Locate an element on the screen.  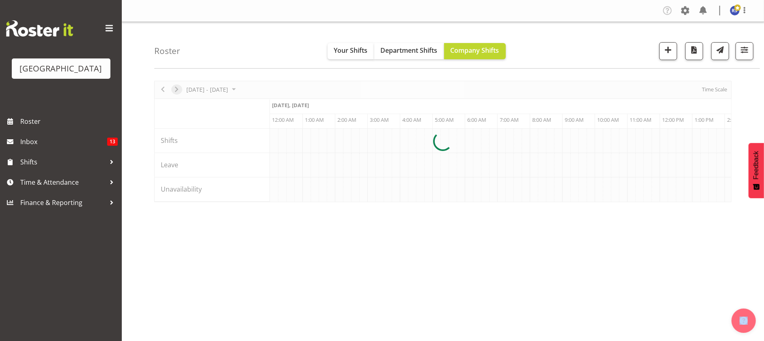
button: Department Shifts is located at coordinates (409, 51).